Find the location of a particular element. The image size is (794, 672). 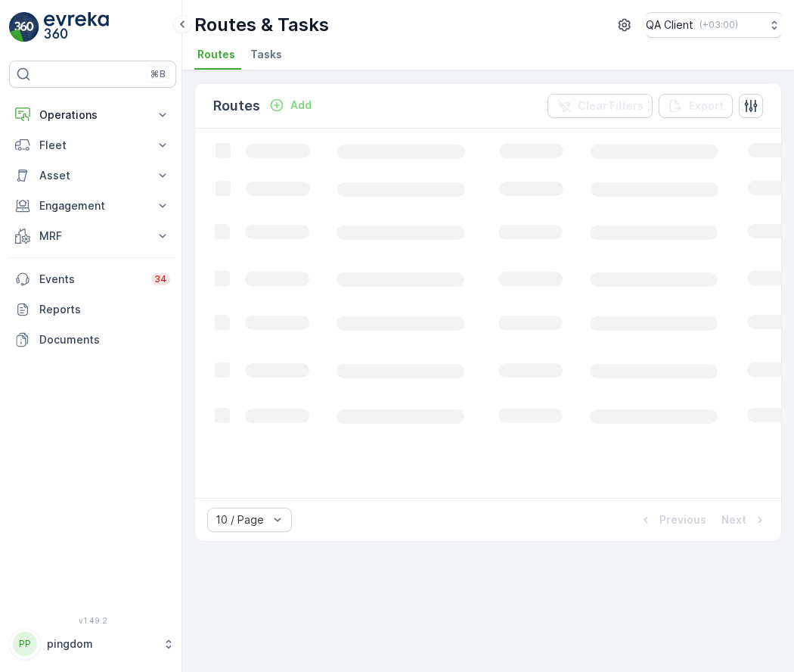

span: Routes is located at coordinates (216, 54).